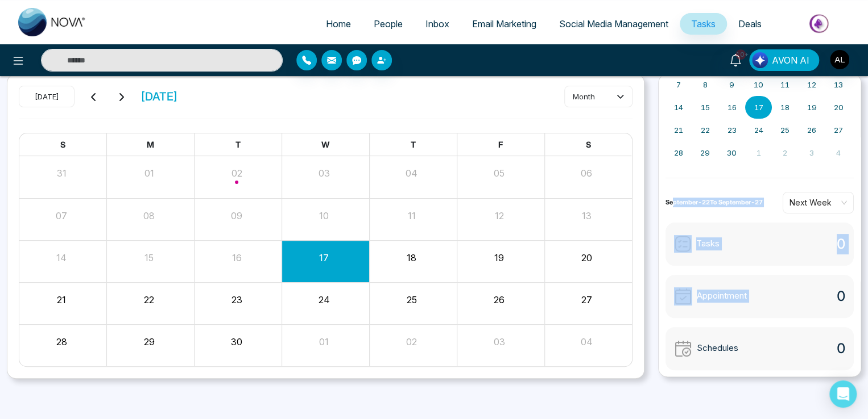 This screenshot has width=868, height=419. Describe the element at coordinates (717, 349) in the screenshot. I see `span: Schedules` at that location.